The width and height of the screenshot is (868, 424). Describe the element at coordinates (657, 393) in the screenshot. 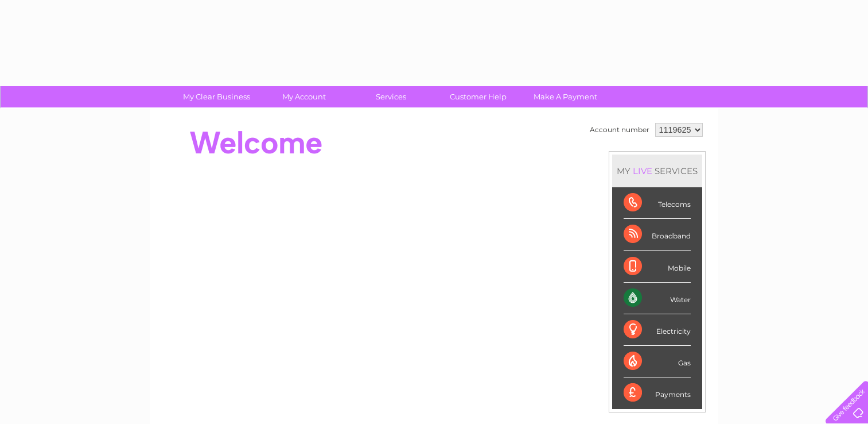

I see `div: Payments` at that location.